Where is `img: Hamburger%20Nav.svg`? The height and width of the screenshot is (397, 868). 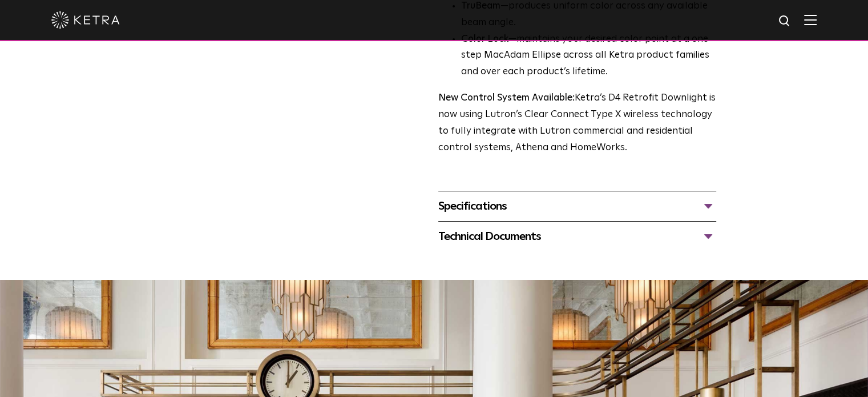
img: Hamburger%20Nav.svg is located at coordinates (811, 19).